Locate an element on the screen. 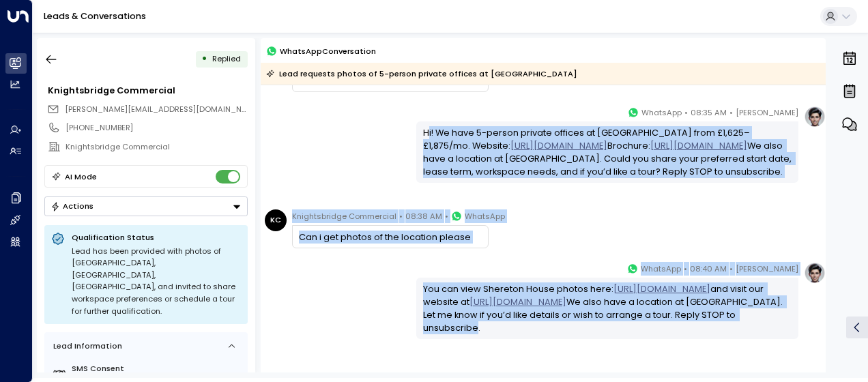 The image size is (868, 382). span: 08:38 AM is located at coordinates (423, 216).